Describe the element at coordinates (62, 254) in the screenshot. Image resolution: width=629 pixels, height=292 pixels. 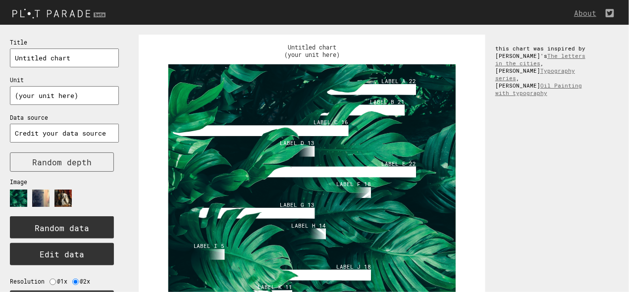
I see `button: Edit data` at that location.